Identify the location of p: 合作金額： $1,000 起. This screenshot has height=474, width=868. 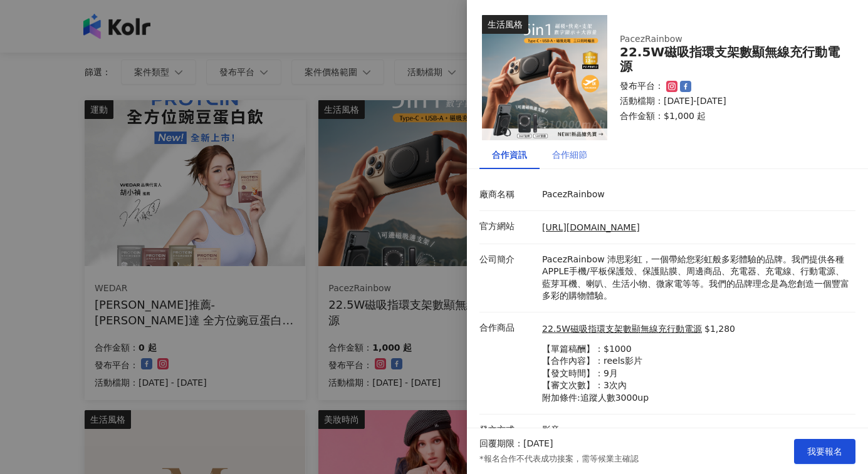
(730, 117).